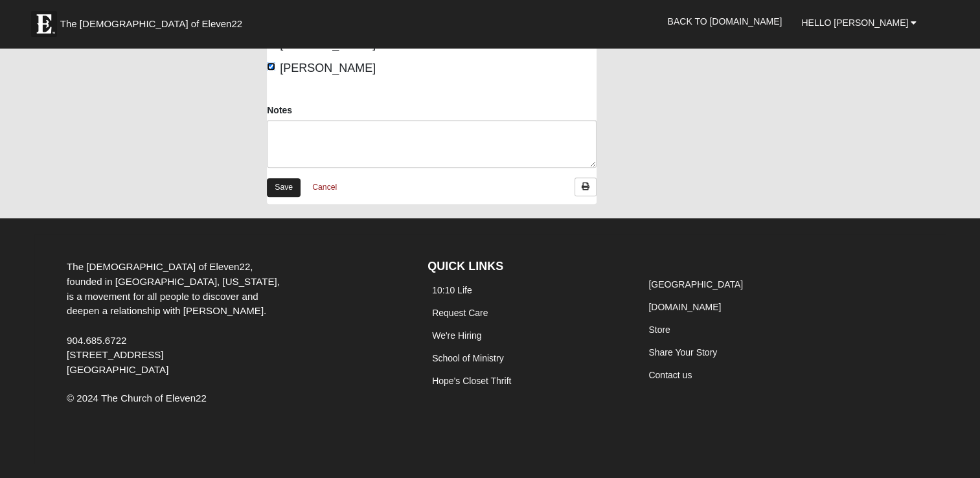 The image size is (980, 478). I want to click on a: Contact us, so click(670, 375).